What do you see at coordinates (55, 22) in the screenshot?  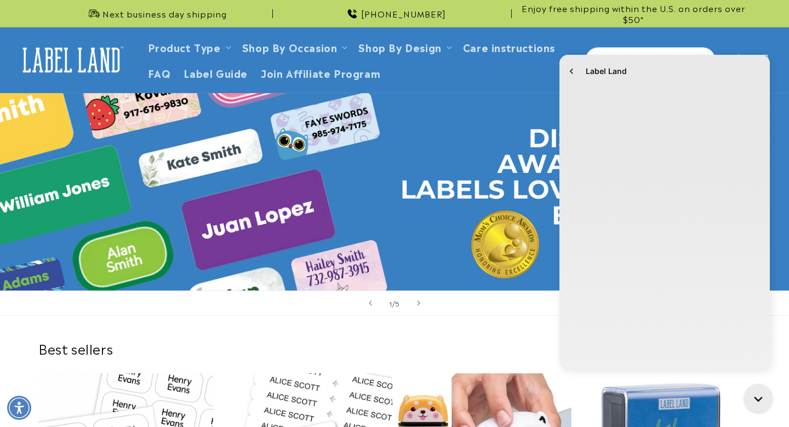 I see `h1: Label Land` at bounding box center [55, 22].